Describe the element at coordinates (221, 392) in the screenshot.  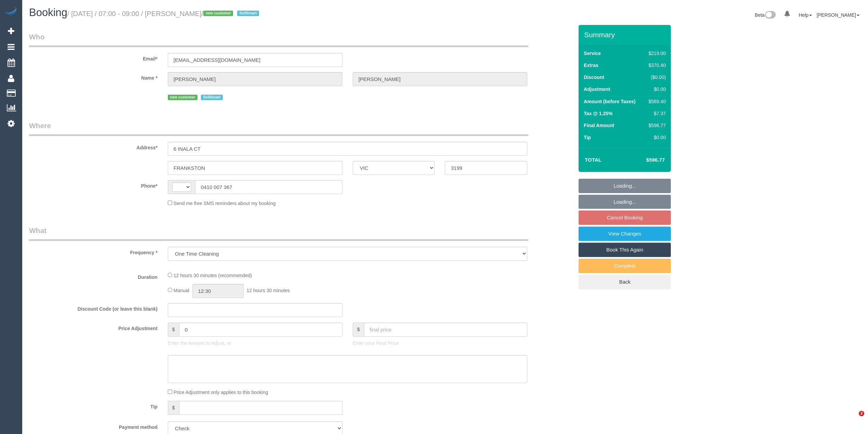
I see `span: Price Adjustment only applies to this booking` at that location.